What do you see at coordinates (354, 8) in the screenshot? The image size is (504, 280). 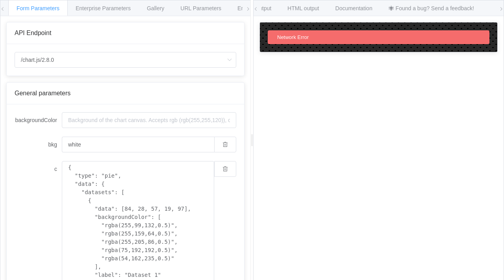 I see `span: Documentation` at bounding box center [354, 8].